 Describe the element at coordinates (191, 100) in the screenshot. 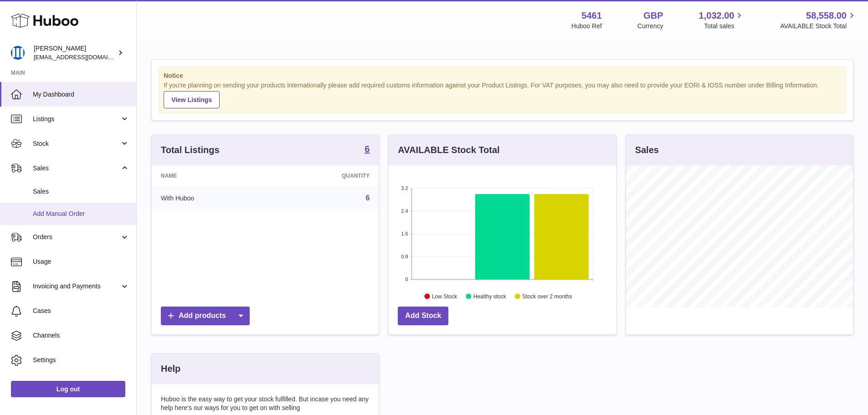

I see `a: View Listings` at that location.